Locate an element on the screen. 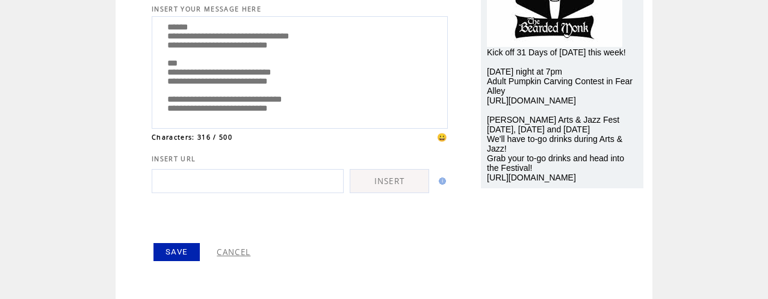 The width and height of the screenshot is (768, 299). span: INSERT YOUR MESSAGE HERE is located at coordinates (206, 9).